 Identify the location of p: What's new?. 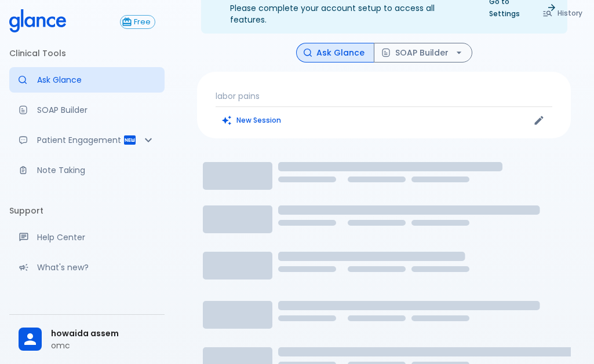
(96, 268).